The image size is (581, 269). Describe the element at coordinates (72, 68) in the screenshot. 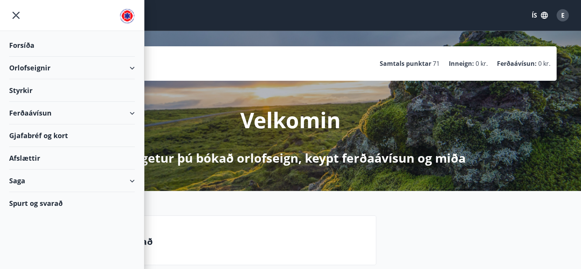

I see `div: Orlofseignir` at that location.